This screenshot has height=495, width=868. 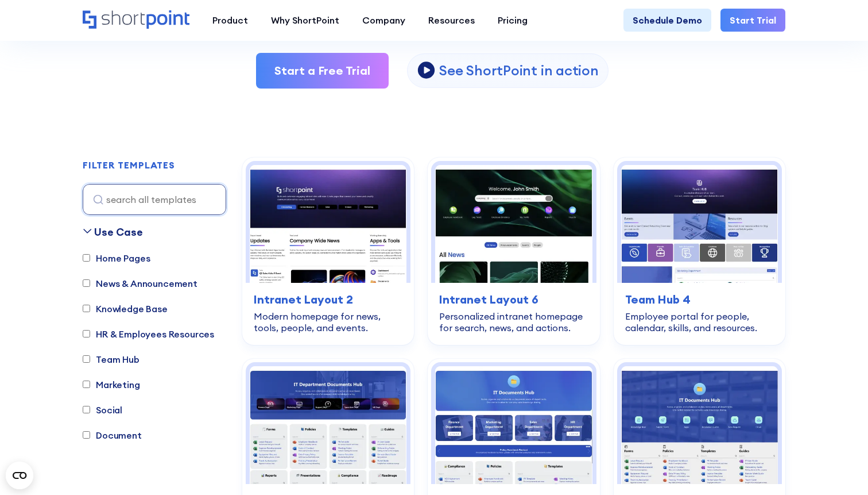 I want to click on div: Why ShortPoint, so click(x=305, y=20).